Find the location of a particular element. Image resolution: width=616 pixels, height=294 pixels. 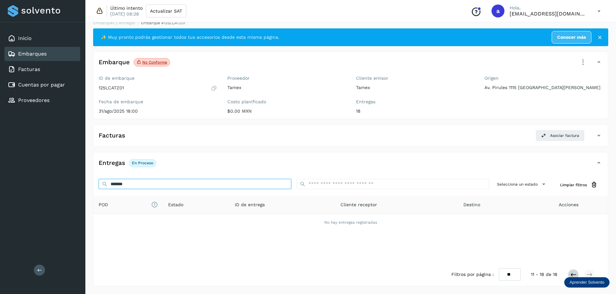

label: ID de embarque is located at coordinates (158, 78).